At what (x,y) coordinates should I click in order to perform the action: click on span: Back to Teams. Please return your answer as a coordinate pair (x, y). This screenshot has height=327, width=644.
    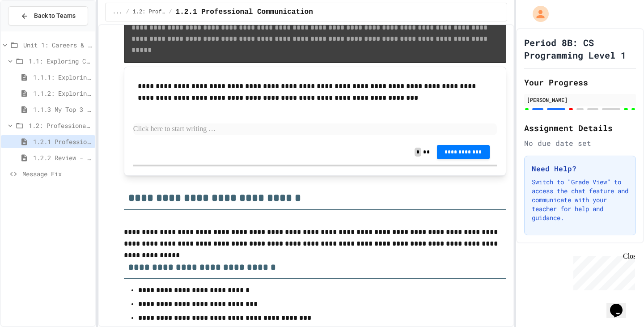
    Looking at the image, I should click on (54, 16).